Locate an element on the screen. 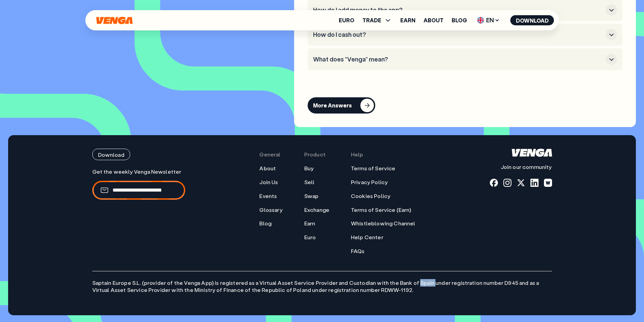 This screenshot has height=322, width=644. p: Get the weekly Venga Newsletter is located at coordinates (138, 171).